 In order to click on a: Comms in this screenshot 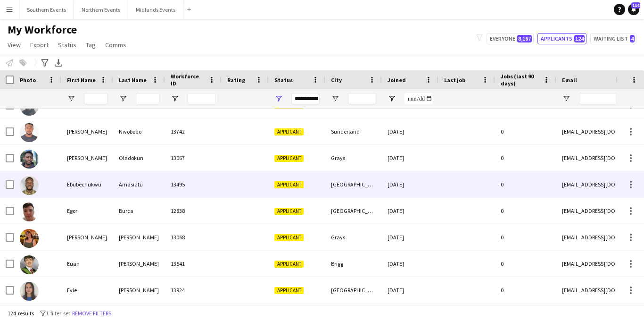, I will do `click(116, 45)`.